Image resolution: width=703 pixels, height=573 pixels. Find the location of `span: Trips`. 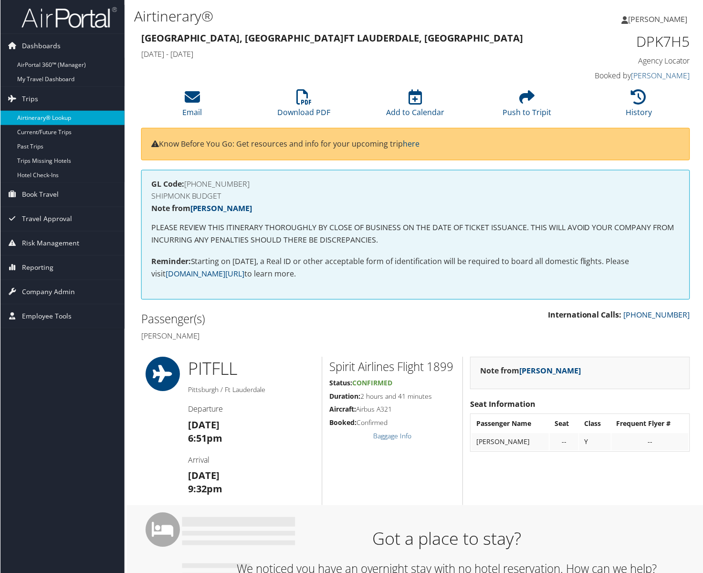

span: Trips is located at coordinates (30, 99).